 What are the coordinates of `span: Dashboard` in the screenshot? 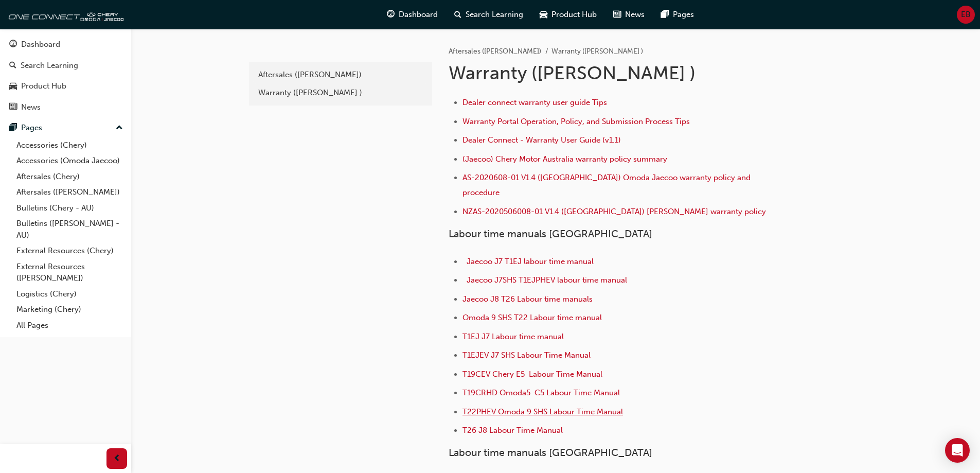 It's located at (418, 14).